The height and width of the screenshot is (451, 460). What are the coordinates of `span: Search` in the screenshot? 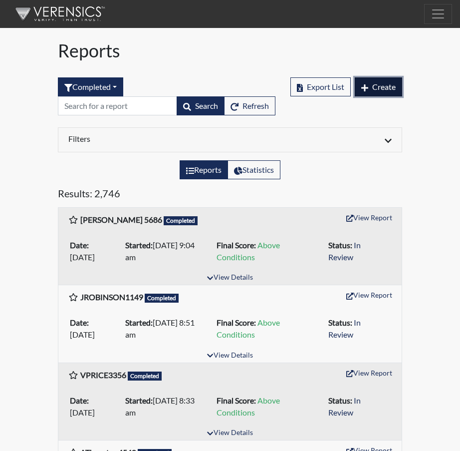 It's located at (207, 105).